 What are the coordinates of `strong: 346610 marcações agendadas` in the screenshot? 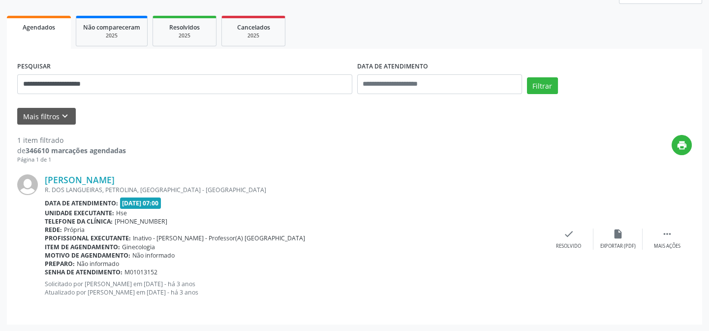 It's located at (76, 150).